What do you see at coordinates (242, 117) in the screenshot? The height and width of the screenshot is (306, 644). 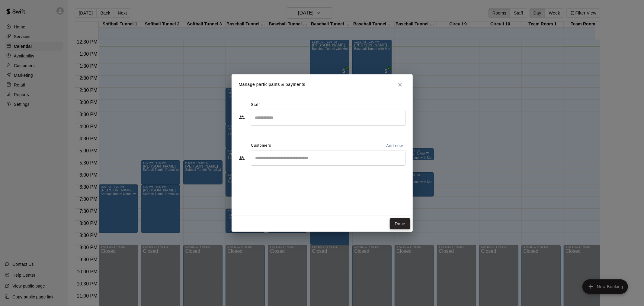 I see `svg: Staff` at bounding box center [242, 117].